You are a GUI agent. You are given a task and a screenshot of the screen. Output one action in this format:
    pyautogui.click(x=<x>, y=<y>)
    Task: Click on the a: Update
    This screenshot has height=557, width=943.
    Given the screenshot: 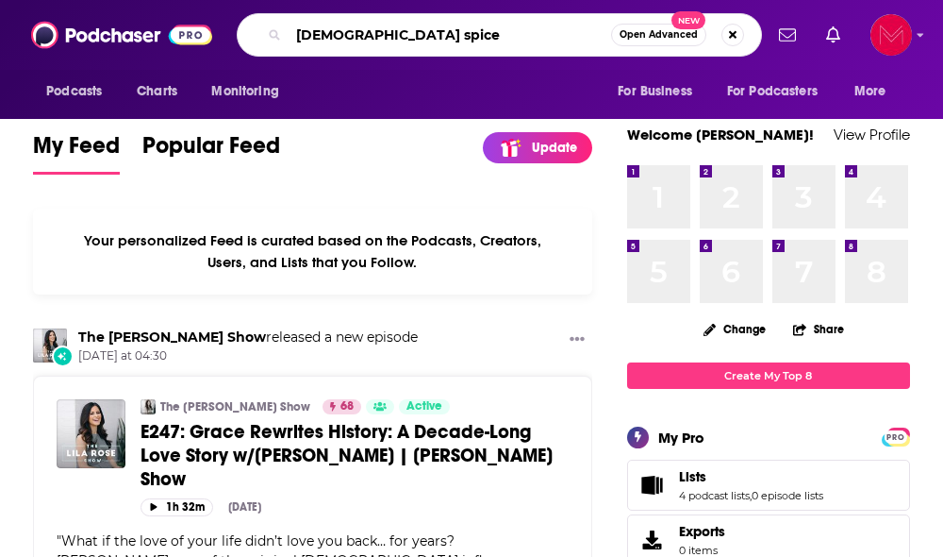 What is the action you would take?
    pyautogui.click(x=538, y=147)
    